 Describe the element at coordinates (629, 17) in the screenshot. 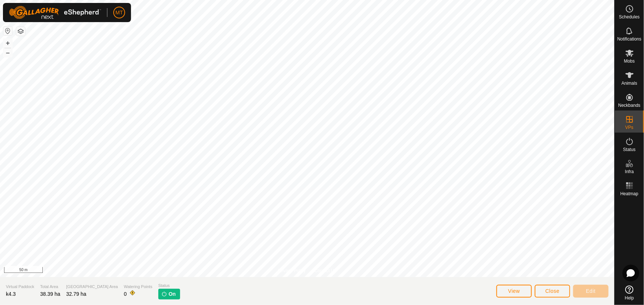

I see `span: Schedules` at that location.